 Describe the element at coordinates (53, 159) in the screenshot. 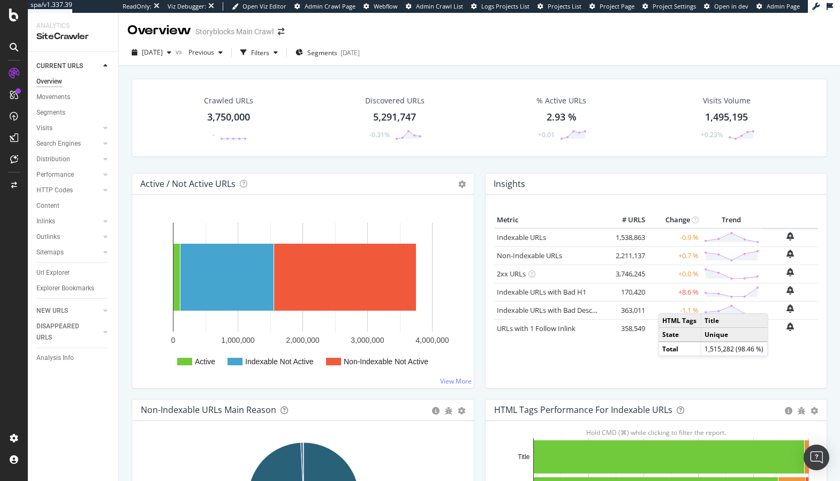

I see `div: Distribution` at that location.